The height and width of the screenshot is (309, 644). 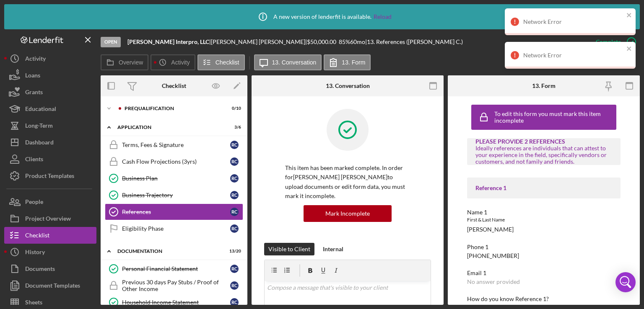 I want to click on a: Educational, so click(x=50, y=109).